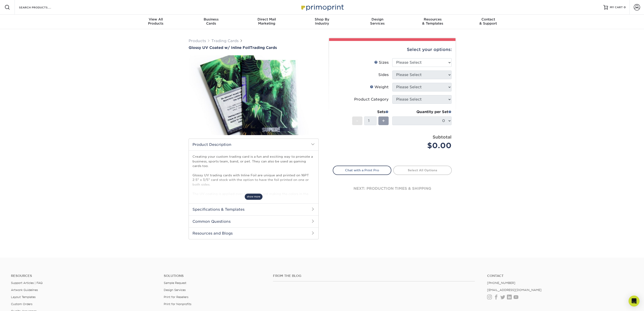 This screenshot has height=311, width=644. I want to click on div: Select your options:, so click(392, 50).